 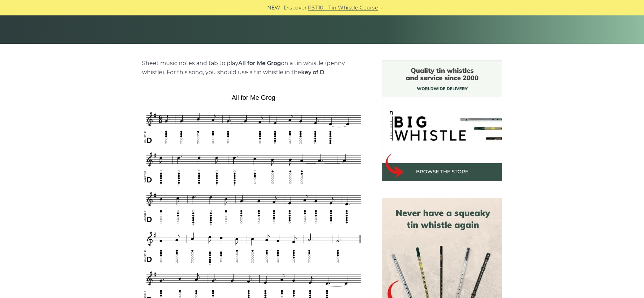 I want to click on strong: All for Me Grog, so click(x=259, y=63).